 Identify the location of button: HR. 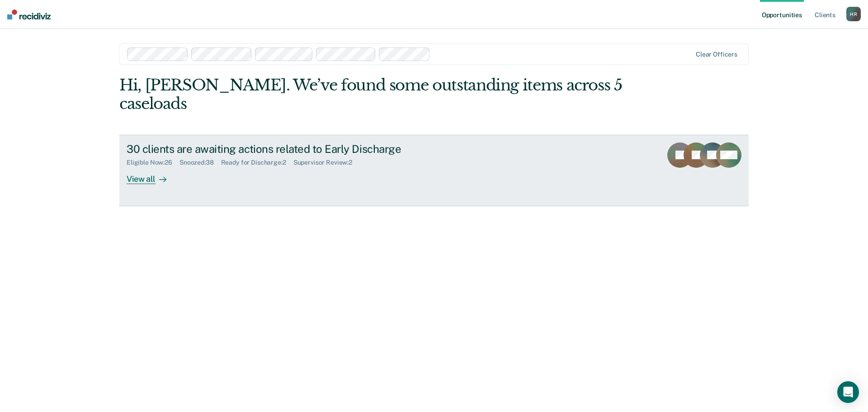
(854, 14).